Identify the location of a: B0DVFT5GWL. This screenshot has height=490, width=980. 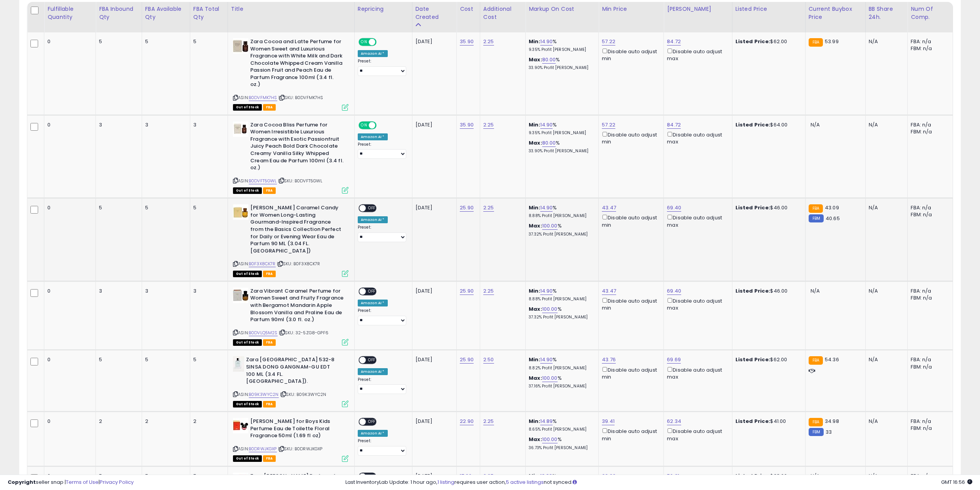
(263, 181).